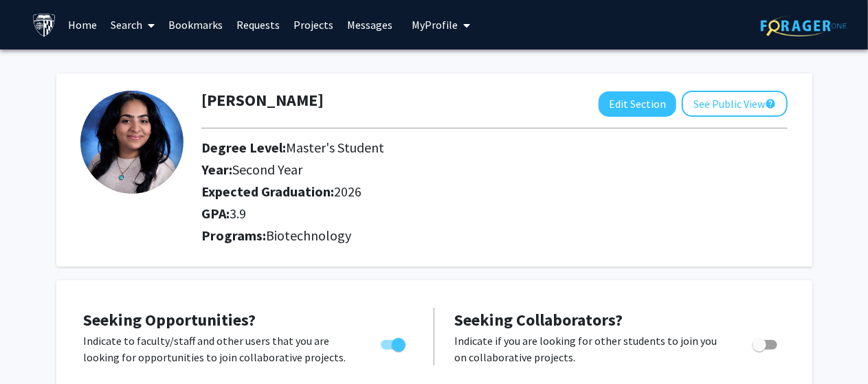 This screenshot has width=868, height=384. What do you see at coordinates (734, 104) in the screenshot?
I see `button: See Public View` at bounding box center [734, 104].